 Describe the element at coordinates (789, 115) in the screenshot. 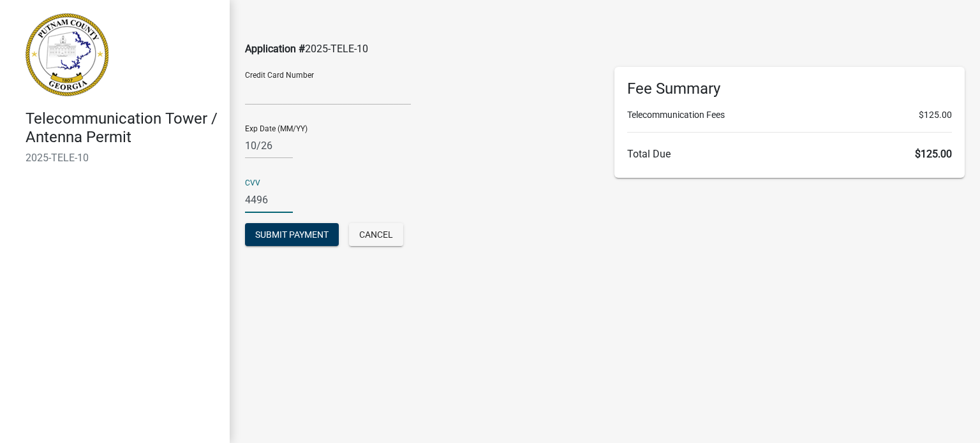

I see `li: Telecommunication Fees` at that location.